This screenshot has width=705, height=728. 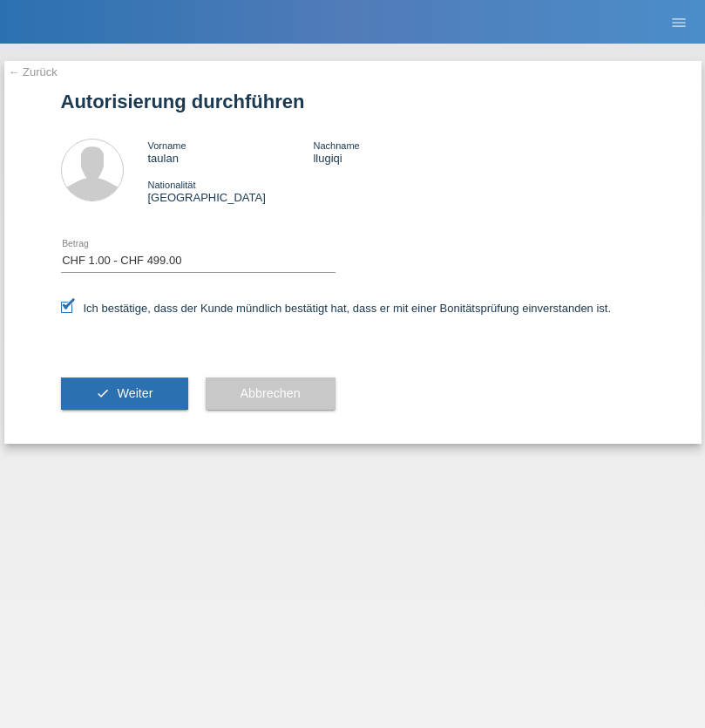 What do you see at coordinates (231, 151) in the screenshot?
I see `div: taulan` at bounding box center [231, 151].